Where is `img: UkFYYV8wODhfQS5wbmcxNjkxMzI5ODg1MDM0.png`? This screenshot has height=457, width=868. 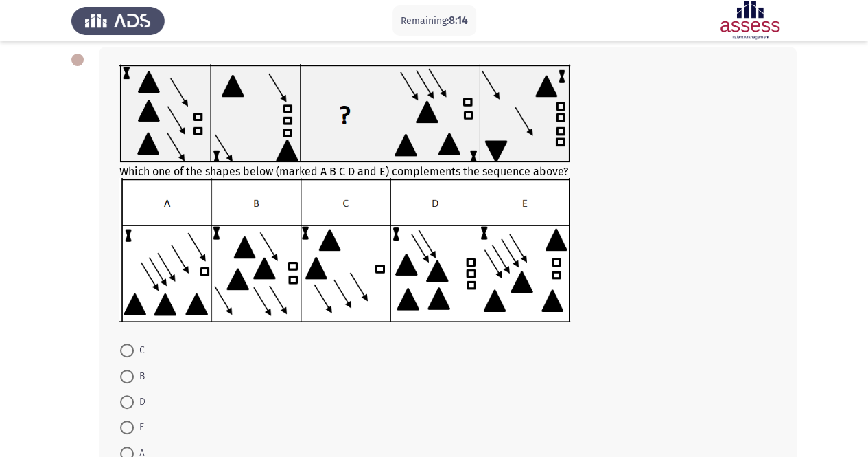 img: UkFYYV8wODhfQS5wbmcxNjkxMzI5ODg1MDM0.png is located at coordinates (344, 113).